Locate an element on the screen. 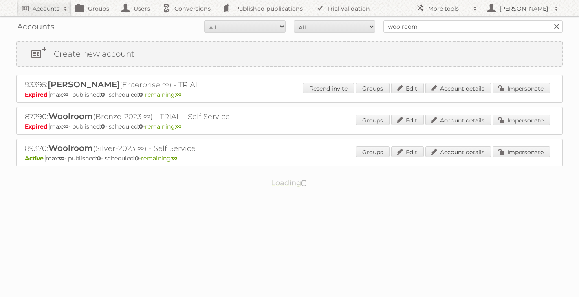  h2: 93395: (Enterprise ∞) - TRIAL is located at coordinates (168, 85).